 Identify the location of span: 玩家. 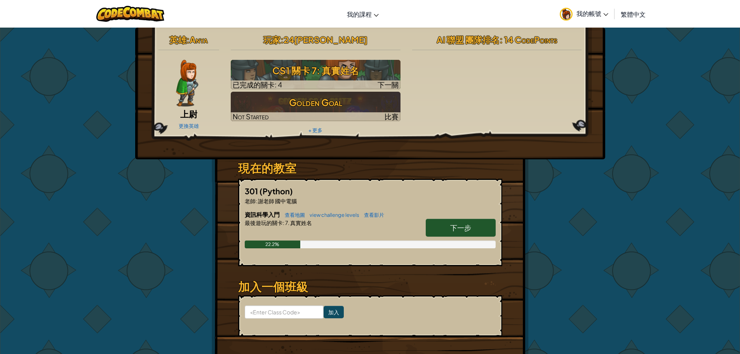
(272, 40).